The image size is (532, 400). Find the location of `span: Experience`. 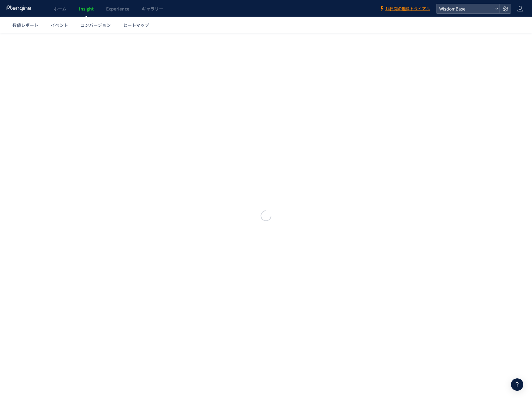

span: Experience is located at coordinates (117, 9).